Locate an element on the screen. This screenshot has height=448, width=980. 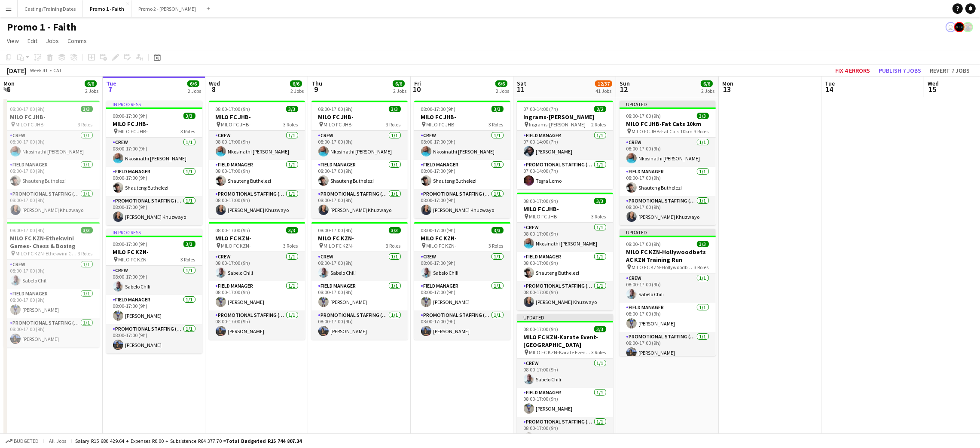
span: View is located at coordinates (13, 40).